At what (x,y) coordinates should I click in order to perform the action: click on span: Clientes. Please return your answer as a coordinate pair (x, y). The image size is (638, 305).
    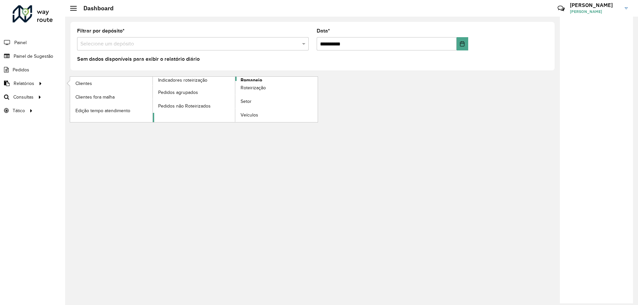
    Looking at the image, I should click on (84, 83).